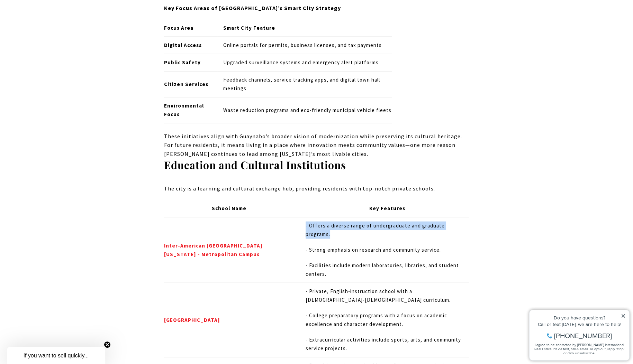 Image resolution: width=633 pixels, height=364 pixels. Describe the element at coordinates (304, 45) in the screenshot. I see `td: Online portals for permits, business licenses, and tax payments` at that location.